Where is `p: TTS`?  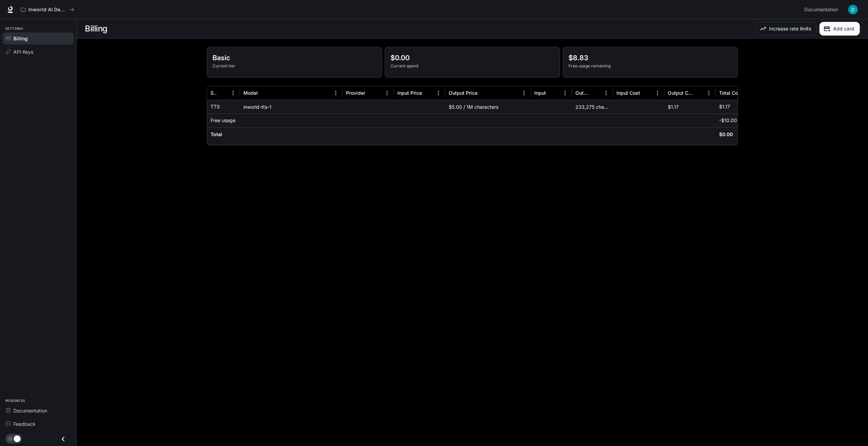 p: TTS is located at coordinates (215, 107).